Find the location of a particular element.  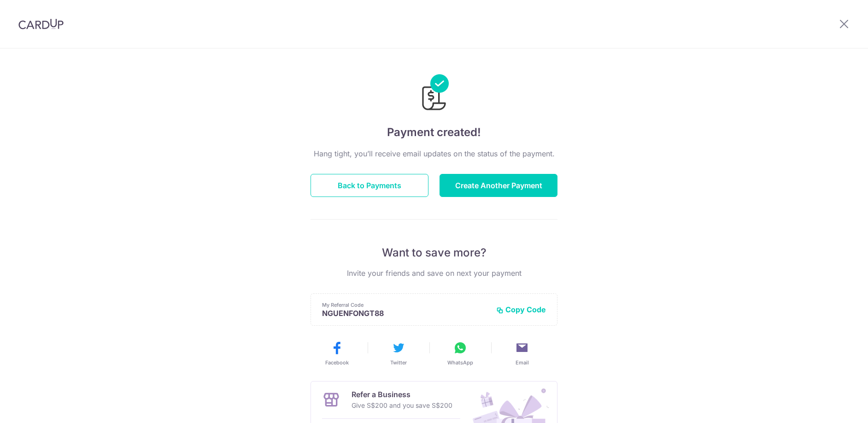

button: Copy Code is located at coordinates (521, 309).